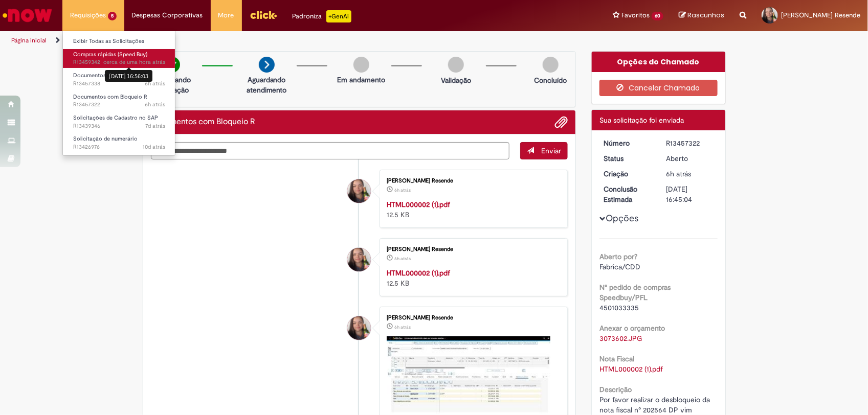  Describe the element at coordinates (402, 190) in the screenshot. I see `time: 28/08/2025 11:44:58` at that location.